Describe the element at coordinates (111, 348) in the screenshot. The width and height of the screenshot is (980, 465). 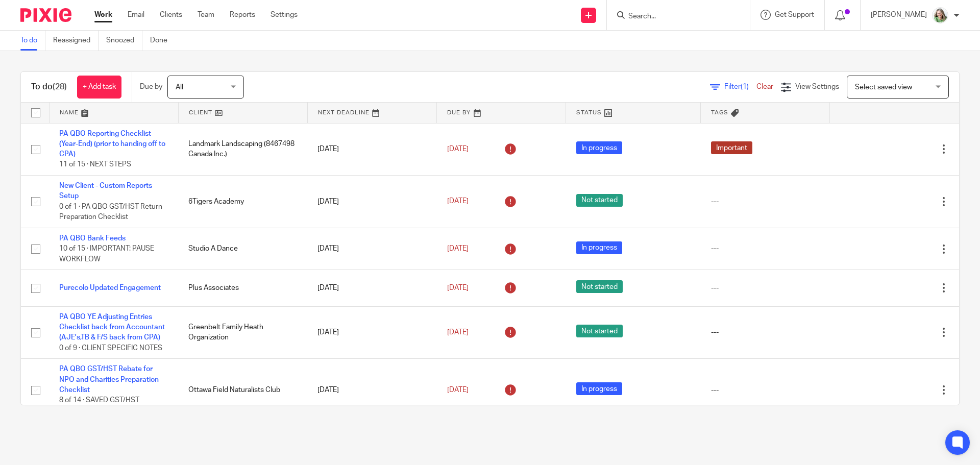
I see `span: 0 of 9 · CLIENT SPECIFIC NOTES` at that location.